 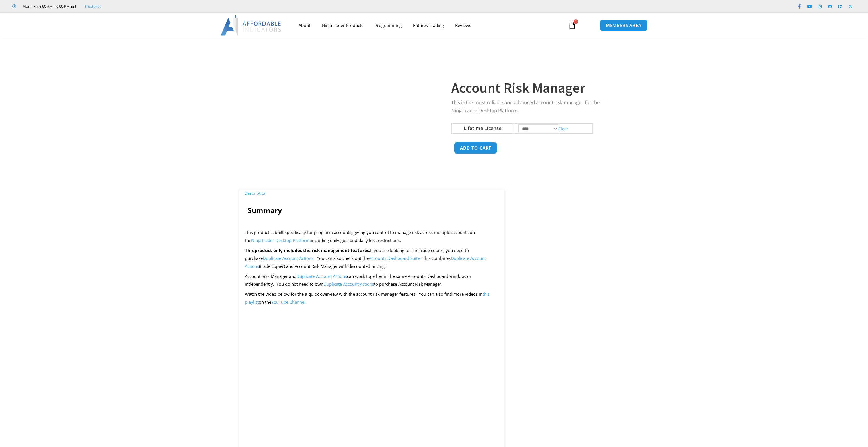 What do you see at coordinates (255, 193) in the screenshot?
I see `a: Description` at bounding box center [255, 193].